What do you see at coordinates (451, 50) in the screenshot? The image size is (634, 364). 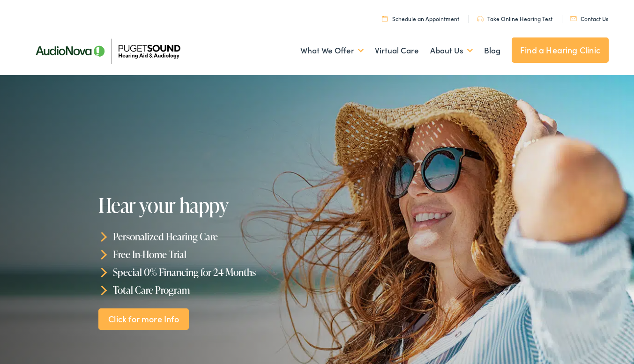 I see `a: About Us` at bounding box center [451, 50].